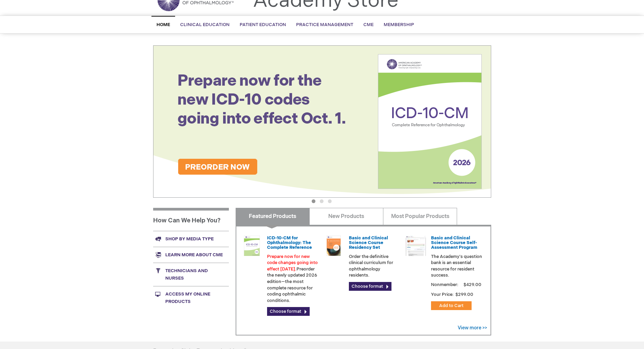 This screenshot has width=644, height=349. I want to click on button: 3 of 3, so click(330, 201).